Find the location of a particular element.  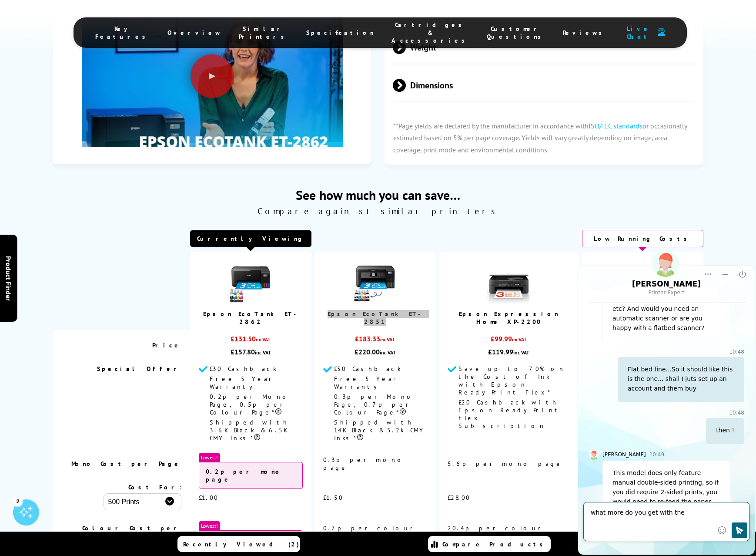

div: Currently Viewing is located at coordinates (250, 238).